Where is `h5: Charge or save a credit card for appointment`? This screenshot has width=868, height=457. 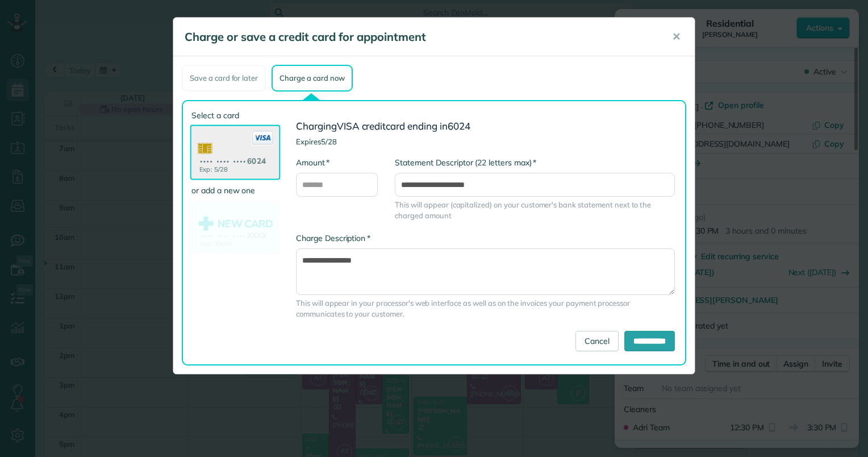
h5: Charge or save a credit card for appointment is located at coordinates (420, 37).